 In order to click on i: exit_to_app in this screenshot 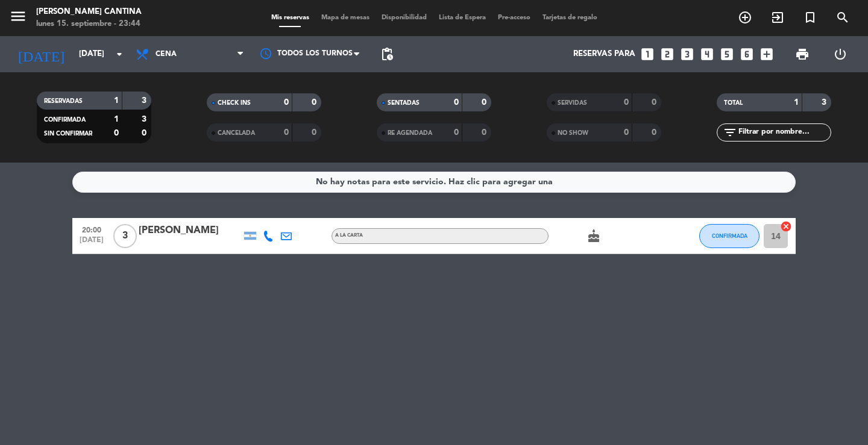, I will do `click(777, 17)`.